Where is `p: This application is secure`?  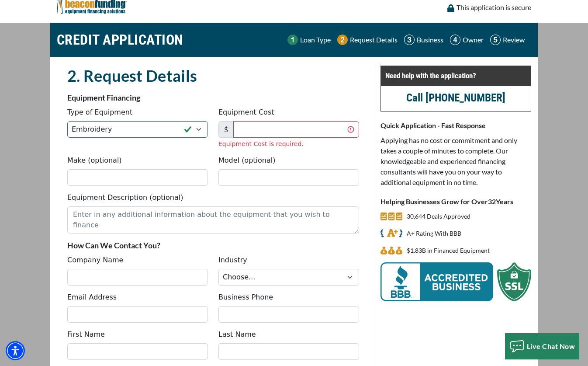 p: This application is secure is located at coordinates (494, 7).